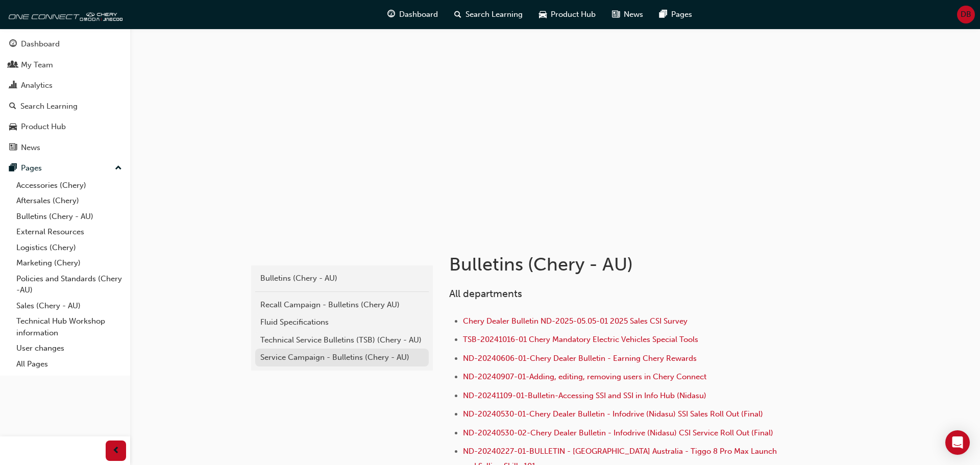  I want to click on a: Policies and Standards (Chery -AU), so click(69, 285).